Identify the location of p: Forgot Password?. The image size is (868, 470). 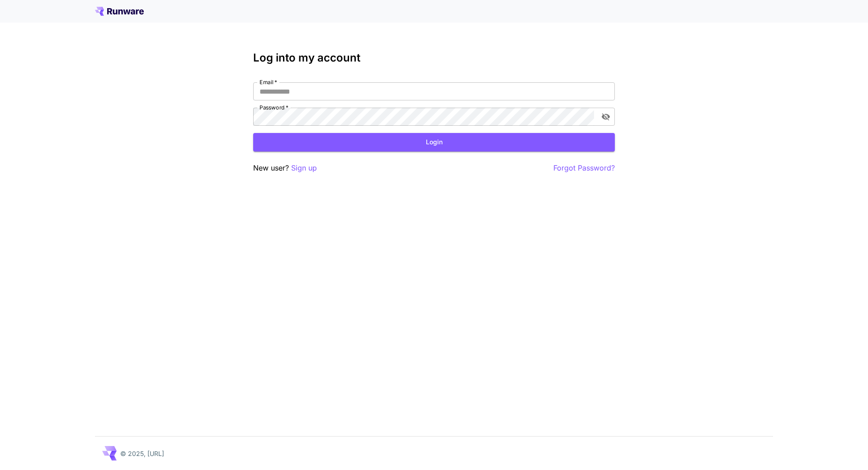
(584, 168).